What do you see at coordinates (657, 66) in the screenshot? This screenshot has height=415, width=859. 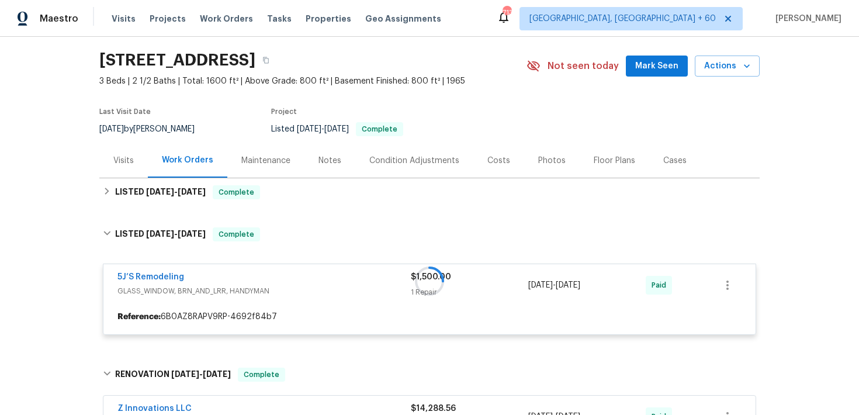 I see `span: Mark Seen` at bounding box center [657, 66].